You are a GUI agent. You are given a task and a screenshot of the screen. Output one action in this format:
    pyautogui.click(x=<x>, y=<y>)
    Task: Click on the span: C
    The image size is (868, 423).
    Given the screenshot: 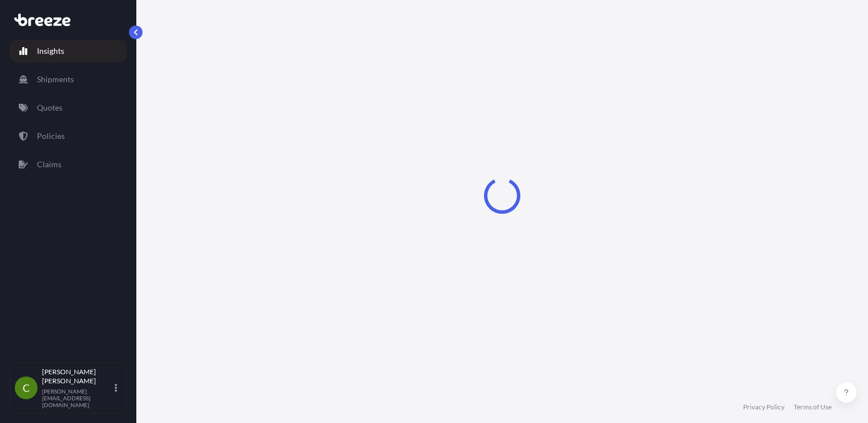 What is the action you would take?
    pyautogui.click(x=26, y=388)
    